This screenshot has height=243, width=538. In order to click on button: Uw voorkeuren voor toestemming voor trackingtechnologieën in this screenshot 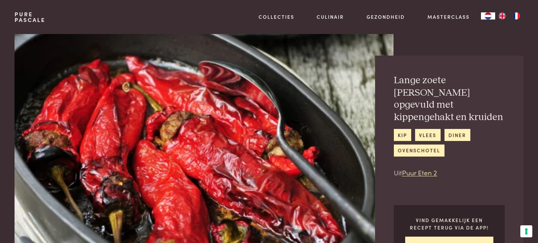, I will do `click(527, 231)`.